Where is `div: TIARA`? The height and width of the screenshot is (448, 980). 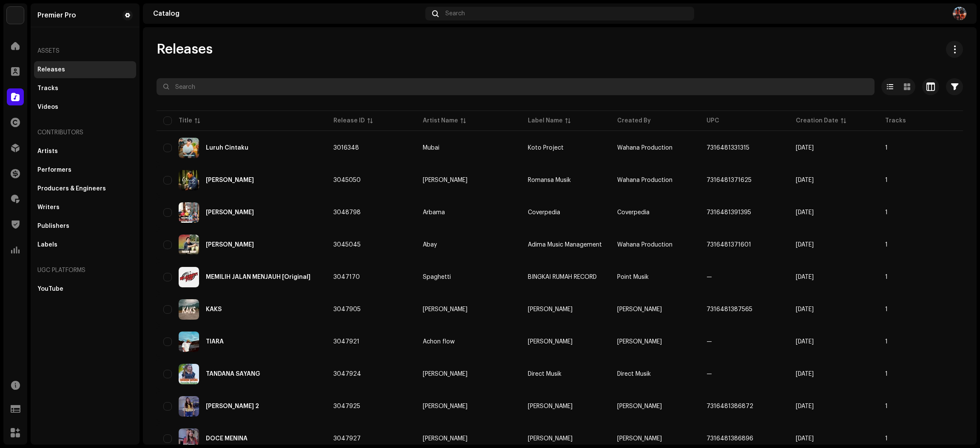 div: TIARA is located at coordinates (215, 342).